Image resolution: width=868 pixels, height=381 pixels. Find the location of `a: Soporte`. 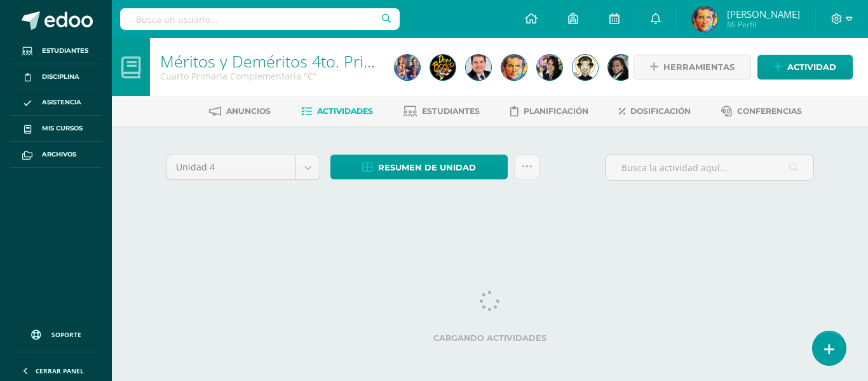

a: Soporte is located at coordinates (56, 332).